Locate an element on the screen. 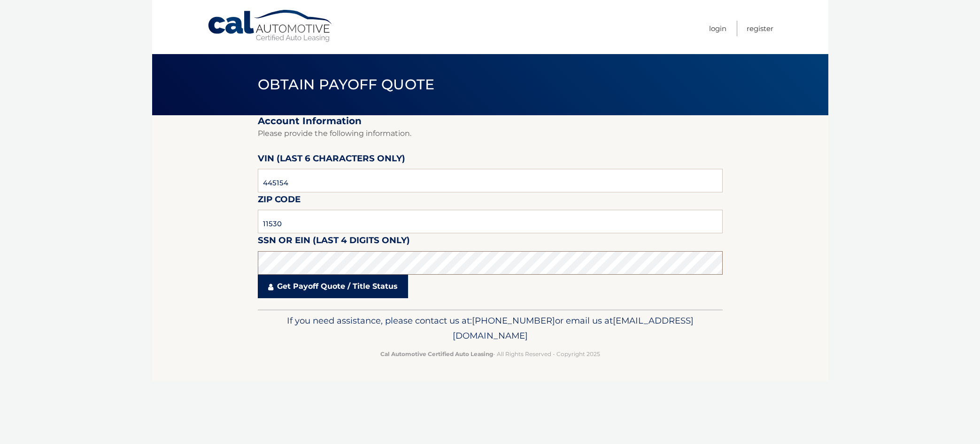  strong: Cal Automotive Certified Auto Leasing is located at coordinates (437, 354).